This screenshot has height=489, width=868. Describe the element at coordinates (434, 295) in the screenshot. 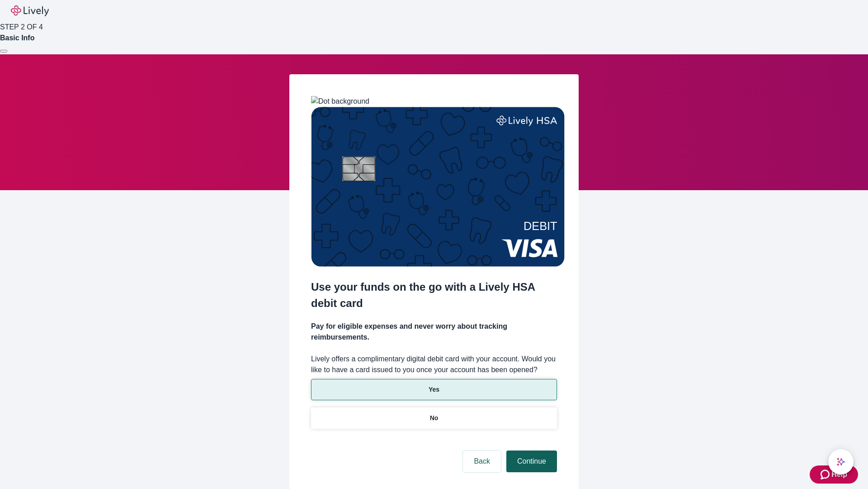

I see `h2: Use your funds on the go with a Lively HSA debit card` at that location.